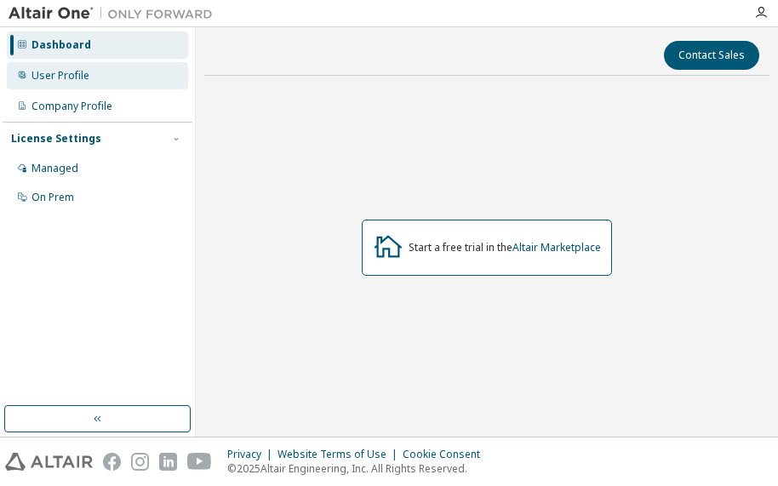  What do you see at coordinates (72, 106) in the screenshot?
I see `div: Company Profile` at bounding box center [72, 106].